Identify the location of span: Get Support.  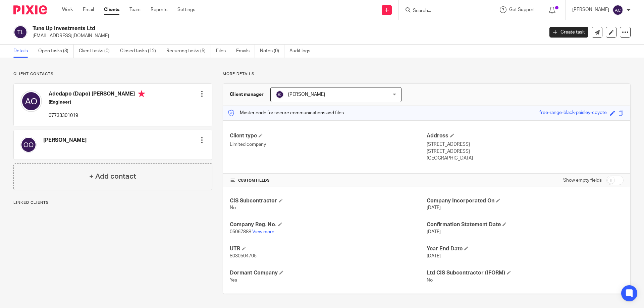
(522, 10).